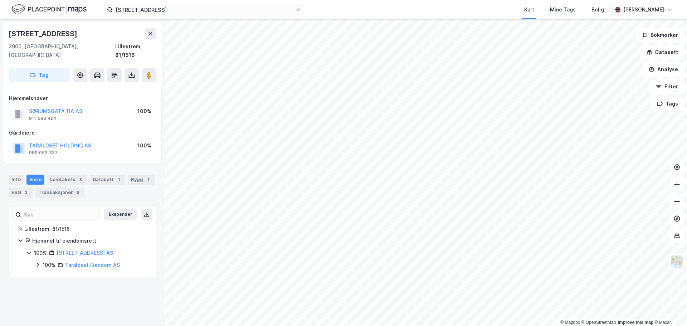 This screenshot has height=326, width=687. Describe the element at coordinates (662, 52) in the screenshot. I see `button: Datasett` at that location.